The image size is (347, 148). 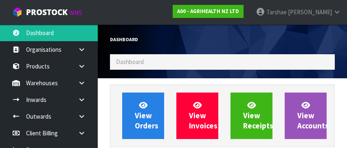 What do you see at coordinates (47, 12) in the screenshot?
I see `span: ProStock` at bounding box center [47, 12].